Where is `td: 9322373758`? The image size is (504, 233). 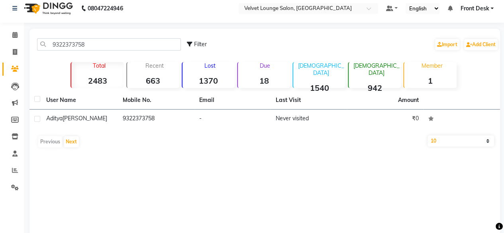 td: 9322373758 is located at coordinates (156, 119).